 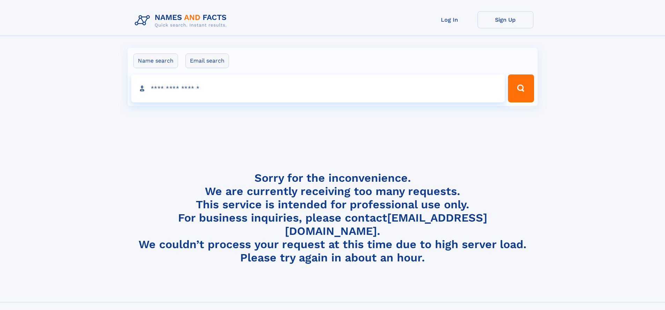 What do you see at coordinates (333, 218) in the screenshot?
I see `h4: Sorry for the inconvenience. We are currently receiving too many requests. This service is intend...` at bounding box center [333, 218].